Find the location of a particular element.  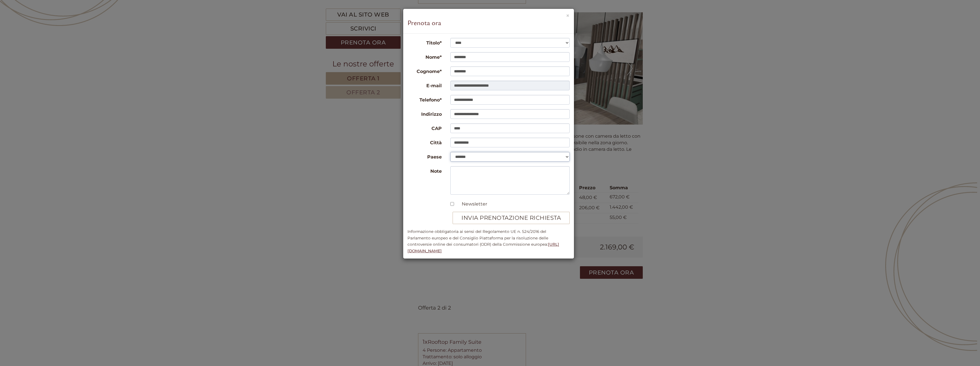

label: Città is located at coordinates (425, 142).